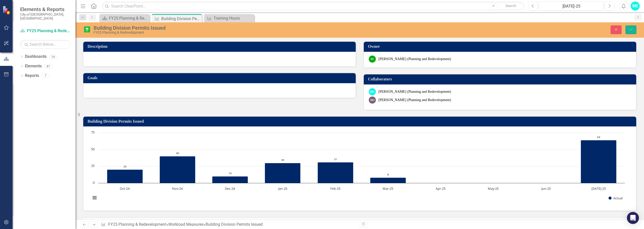 The image size is (644, 229). Describe the element at coordinates (53, 57) in the screenshot. I see `div: 14` at that location.